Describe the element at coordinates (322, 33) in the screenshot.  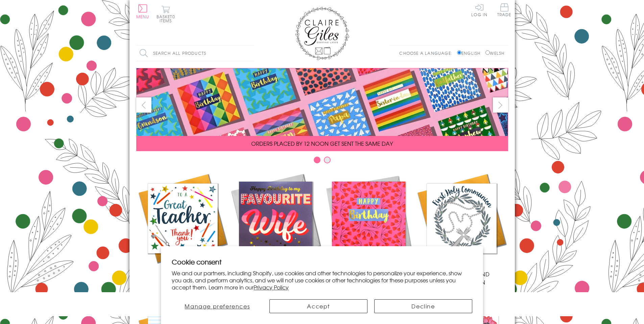
I see `img: Claire Giles Greetings Cards` at that location.